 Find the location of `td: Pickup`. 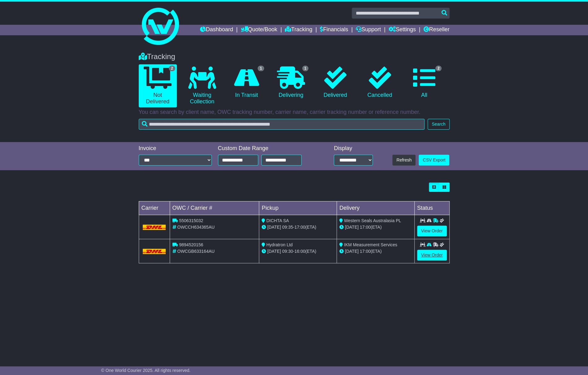

td: Pickup is located at coordinates (298, 208).